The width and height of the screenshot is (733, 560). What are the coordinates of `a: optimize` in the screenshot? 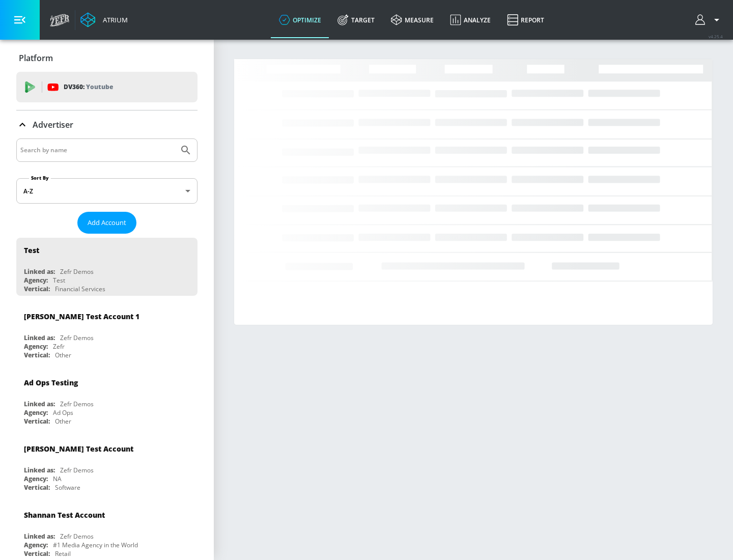 It's located at (300, 20).